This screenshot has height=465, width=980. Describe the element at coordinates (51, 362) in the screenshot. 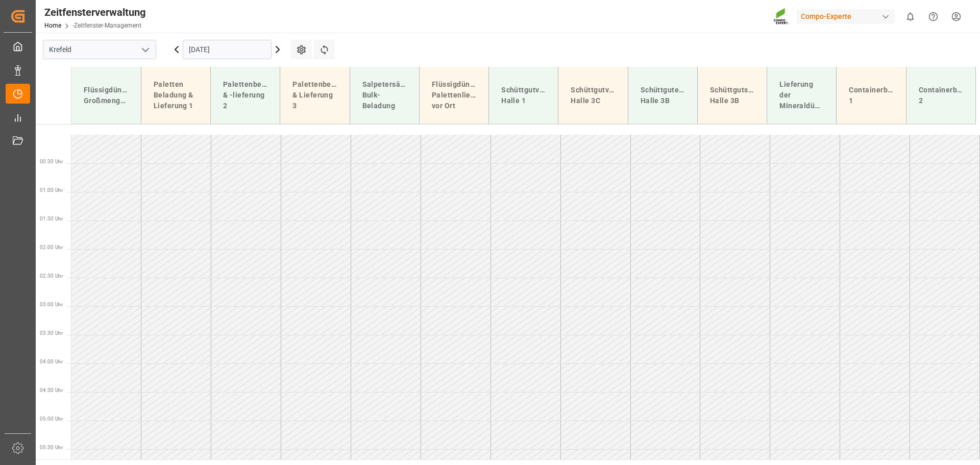

I see `font: 04:00 Uhr` at that location.